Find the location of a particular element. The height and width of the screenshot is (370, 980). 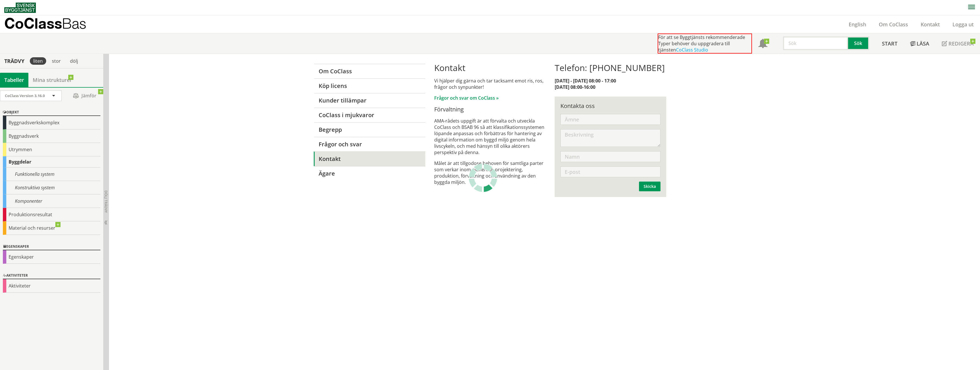

a: CoClassBas is located at coordinates (51, 24).